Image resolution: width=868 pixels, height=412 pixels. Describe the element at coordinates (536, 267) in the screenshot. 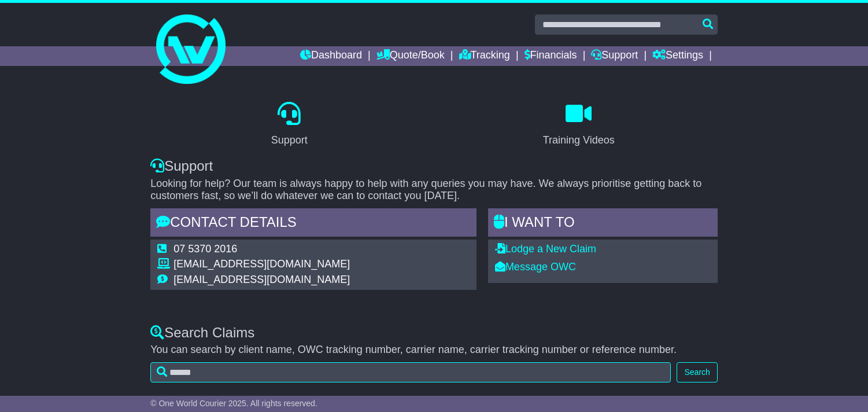

I see `a: Message OWC` at that location.